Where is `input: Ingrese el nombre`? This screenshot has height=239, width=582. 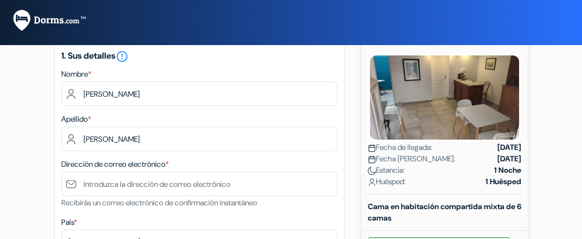
input: Ingrese el nombre is located at coordinates (199, 93).